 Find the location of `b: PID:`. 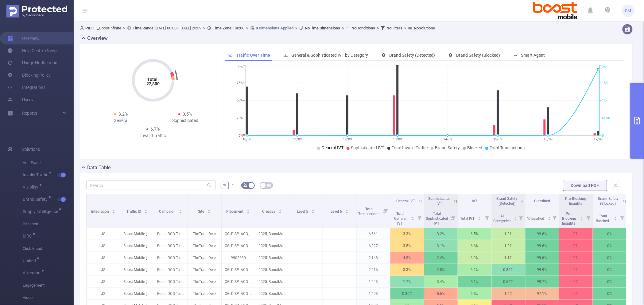

b: PID: is located at coordinates (89, 28).